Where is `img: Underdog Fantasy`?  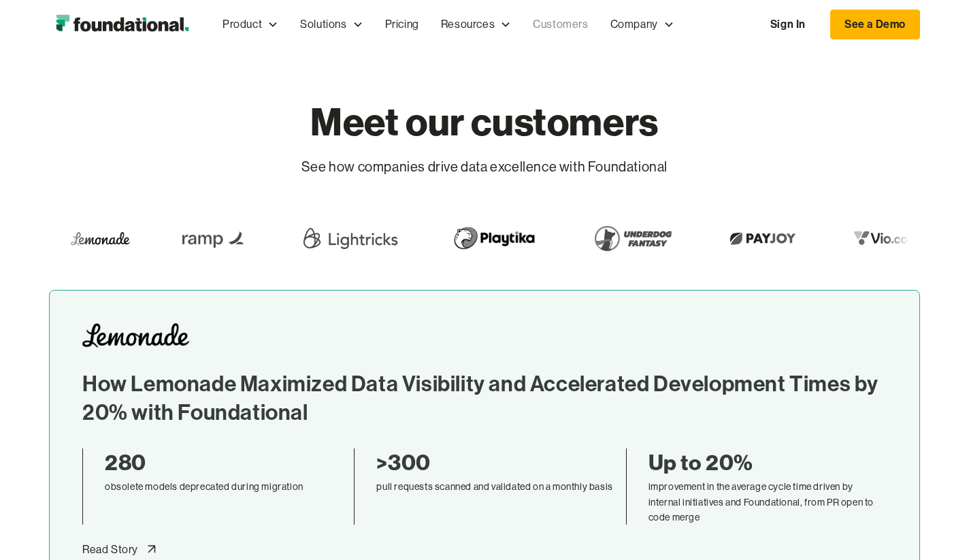
img: Underdog Fantasy is located at coordinates (633, 238).